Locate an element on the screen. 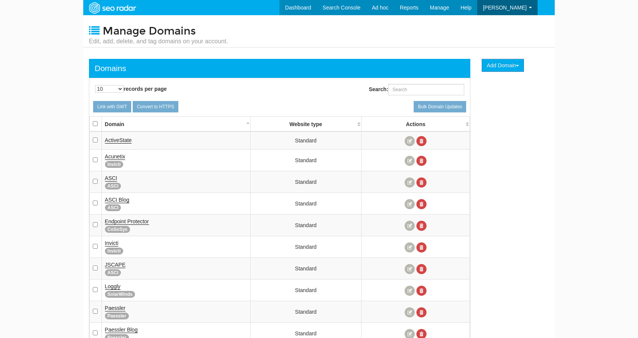  a: Paessler is located at coordinates (115, 308).